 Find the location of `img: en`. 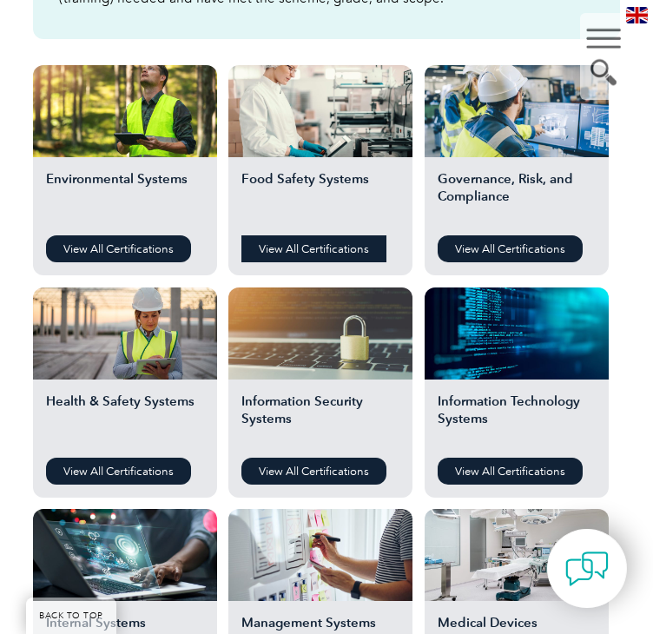

img: en is located at coordinates (636, 15).